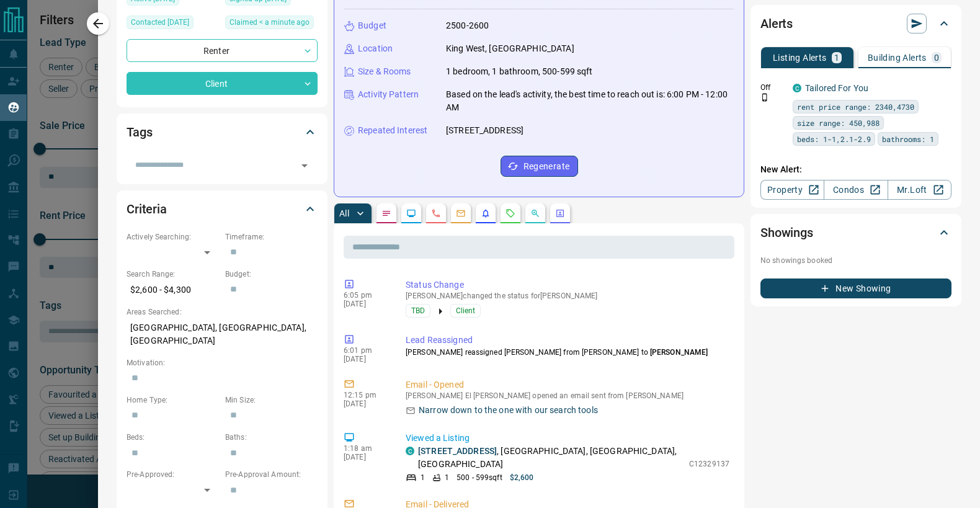 Image resolution: width=980 pixels, height=508 pixels. What do you see at coordinates (511, 213) in the screenshot?
I see `svg: Requests` at bounding box center [511, 213].